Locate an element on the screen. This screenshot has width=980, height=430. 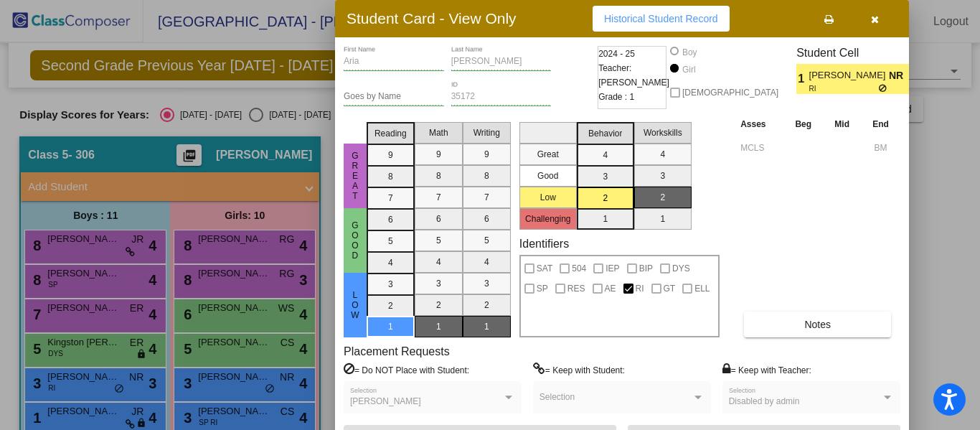
div: Girl is located at coordinates (689, 70).